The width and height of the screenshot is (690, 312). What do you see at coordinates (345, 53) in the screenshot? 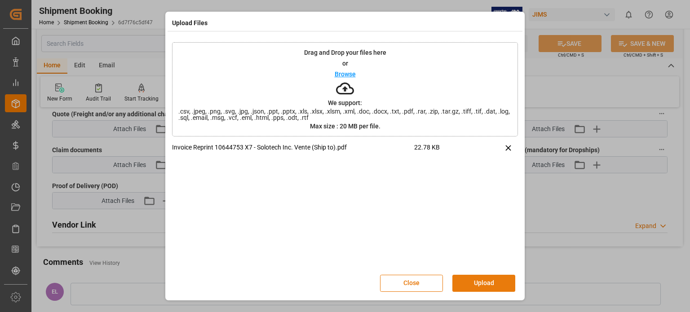
I see `p: Drag and Drop your files here` at bounding box center [345, 53].